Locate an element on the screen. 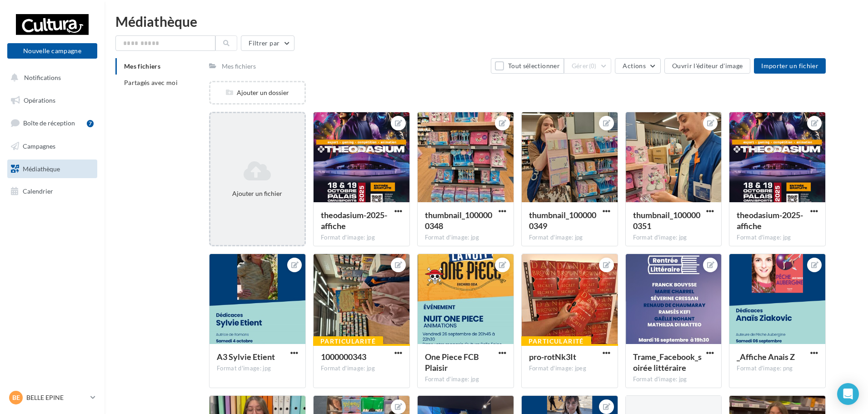  span: One Piece FCB Plaisir is located at coordinates (452, 362).